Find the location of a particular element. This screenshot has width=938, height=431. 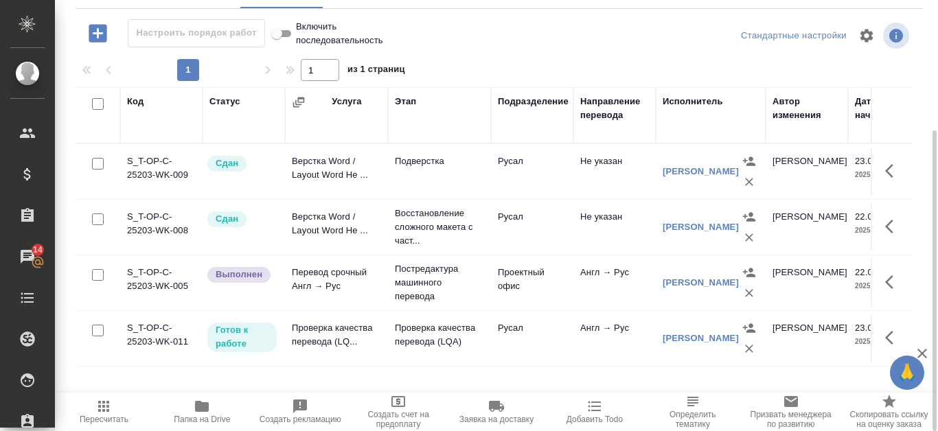

span: Настроить таблицу is located at coordinates (866, 36).